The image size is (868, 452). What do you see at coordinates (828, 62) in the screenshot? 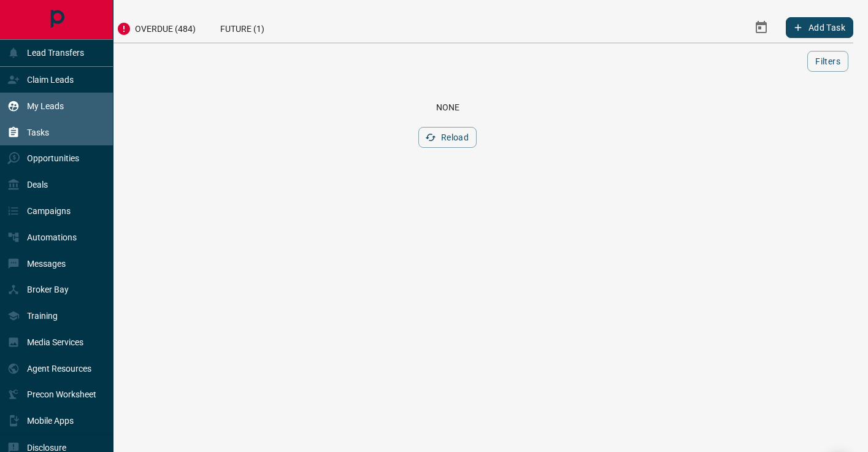
I see `button: Filters` at bounding box center [828, 62].